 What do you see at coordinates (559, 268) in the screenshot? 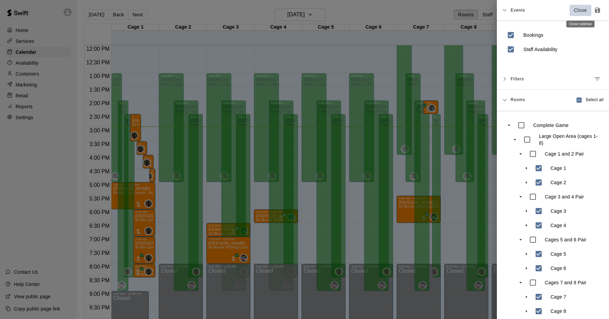
I see `p: Cage 6` at bounding box center [559, 268].